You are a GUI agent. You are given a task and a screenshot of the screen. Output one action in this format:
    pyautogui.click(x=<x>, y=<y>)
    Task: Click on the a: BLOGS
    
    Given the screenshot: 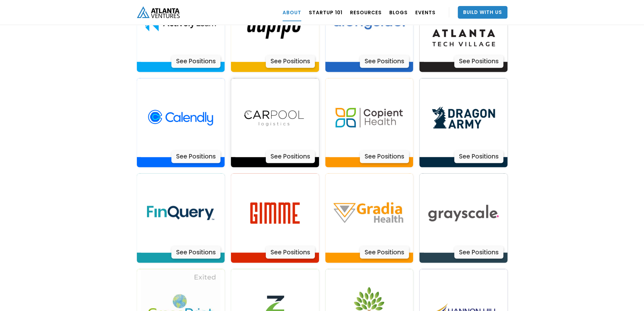 What is the action you would take?
    pyautogui.click(x=399, y=13)
    